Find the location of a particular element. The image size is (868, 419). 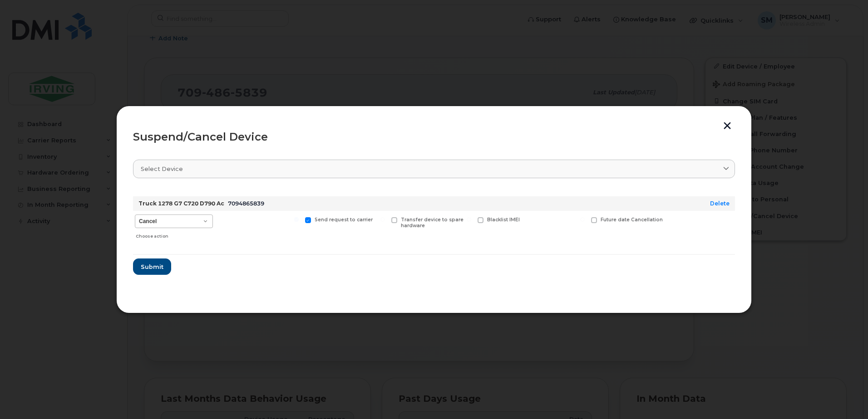

span: Blacklist IMEI is located at coordinates (504, 220).